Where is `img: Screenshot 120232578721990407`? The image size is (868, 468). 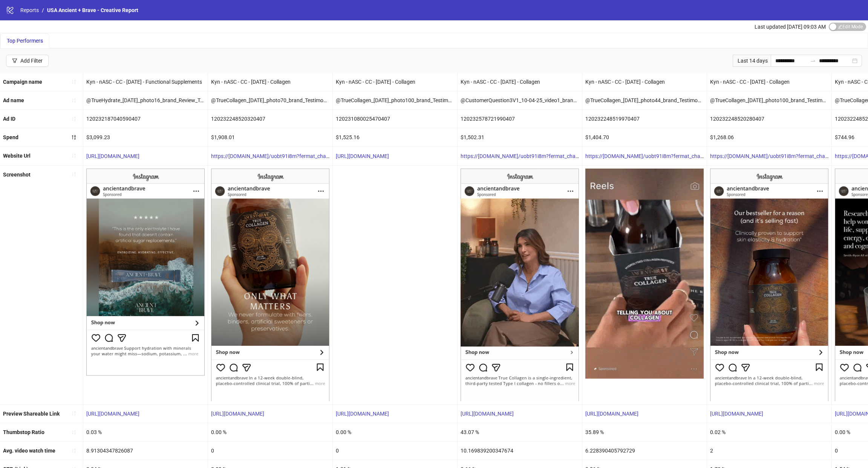
img: Screenshot 120232578721990407 is located at coordinates (520, 285).